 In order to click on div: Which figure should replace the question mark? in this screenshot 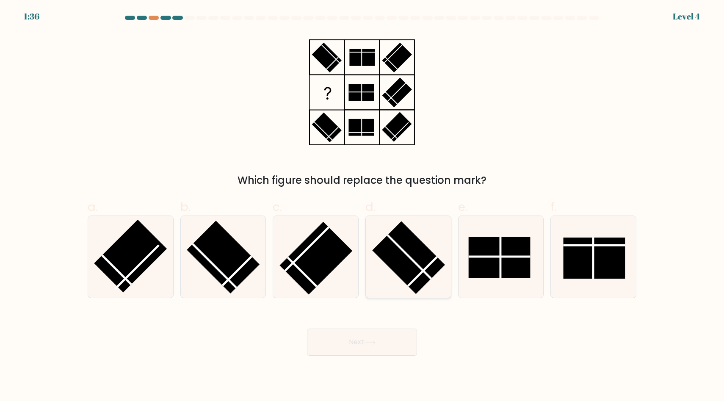, I will do `click(362, 180)`.